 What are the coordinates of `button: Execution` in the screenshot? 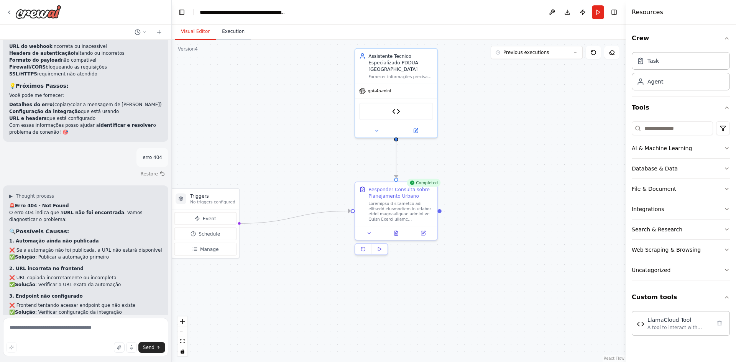 It's located at (233, 32).